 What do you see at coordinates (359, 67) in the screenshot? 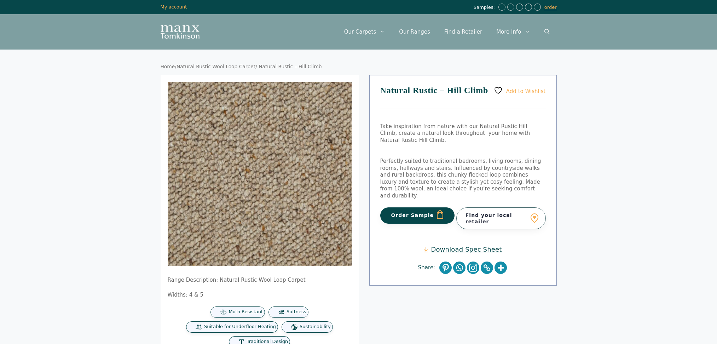
I see `nav: Breadcrumb` at bounding box center [359, 67].